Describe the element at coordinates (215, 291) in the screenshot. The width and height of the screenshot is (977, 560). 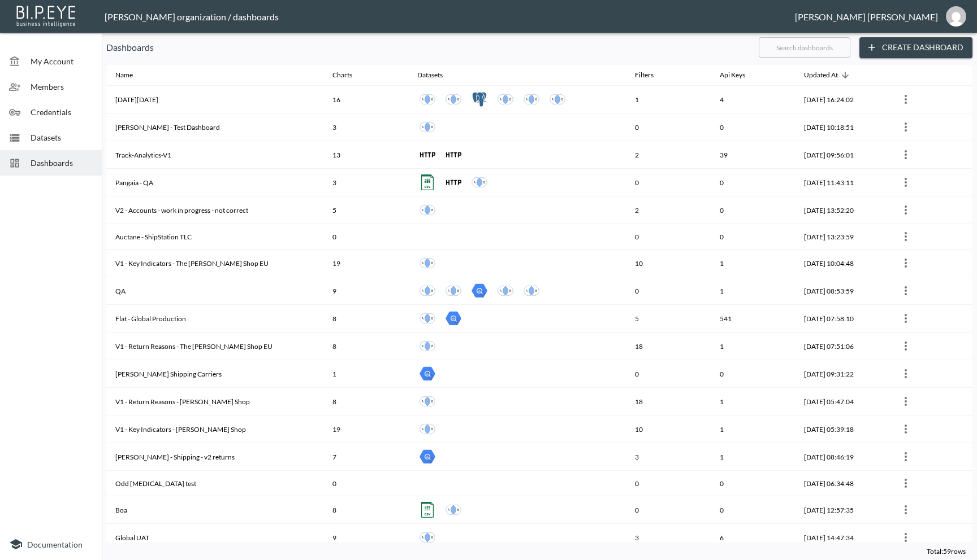
I see `th: QA` at that location.